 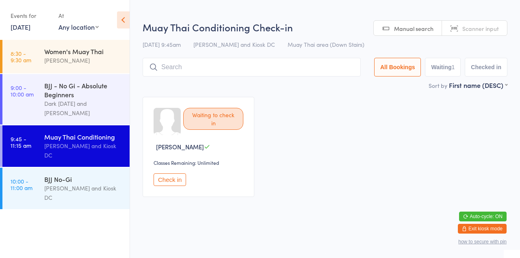 I want to click on span: Manual search, so click(x=414, y=28).